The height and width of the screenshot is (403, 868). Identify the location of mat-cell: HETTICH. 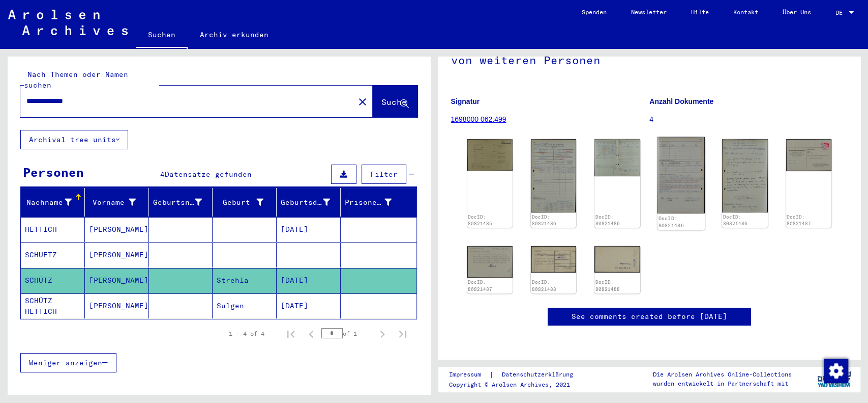
(53, 230).